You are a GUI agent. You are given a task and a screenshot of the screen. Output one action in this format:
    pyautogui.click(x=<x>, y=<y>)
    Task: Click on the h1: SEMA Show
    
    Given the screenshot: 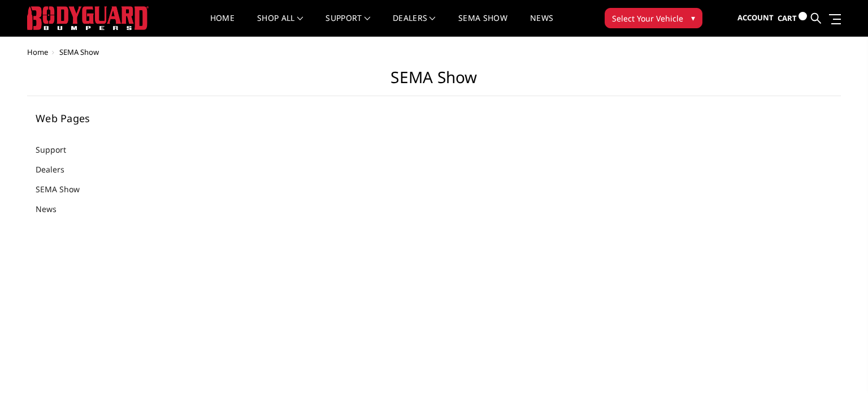 What is the action you would take?
    pyautogui.click(x=434, y=82)
    